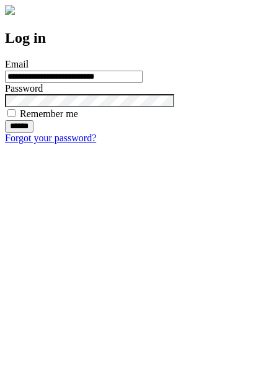 This screenshot has height=373, width=279. I want to click on label: Email, so click(17, 64).